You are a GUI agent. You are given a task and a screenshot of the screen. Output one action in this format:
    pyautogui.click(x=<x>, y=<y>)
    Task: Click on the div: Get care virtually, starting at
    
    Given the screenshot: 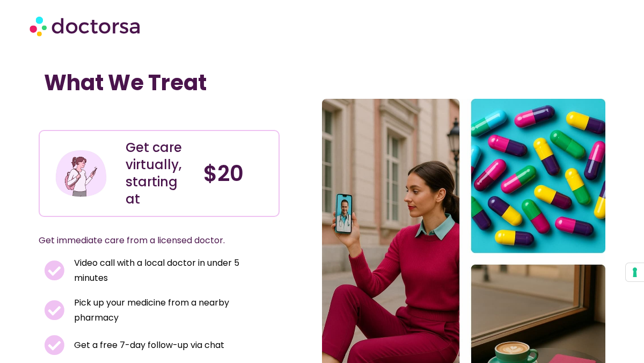 What is the action you would take?
    pyautogui.click(x=159, y=174)
    